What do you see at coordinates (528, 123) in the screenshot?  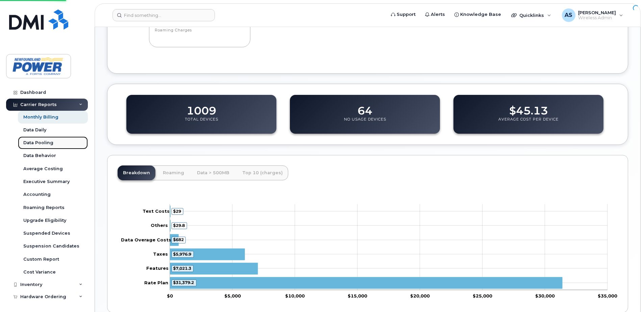 I see `p: Average Cost Per Device` at bounding box center [528, 123].